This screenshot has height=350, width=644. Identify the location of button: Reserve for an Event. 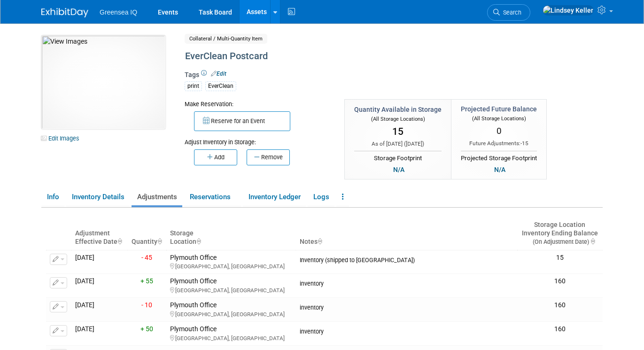
(242, 121).